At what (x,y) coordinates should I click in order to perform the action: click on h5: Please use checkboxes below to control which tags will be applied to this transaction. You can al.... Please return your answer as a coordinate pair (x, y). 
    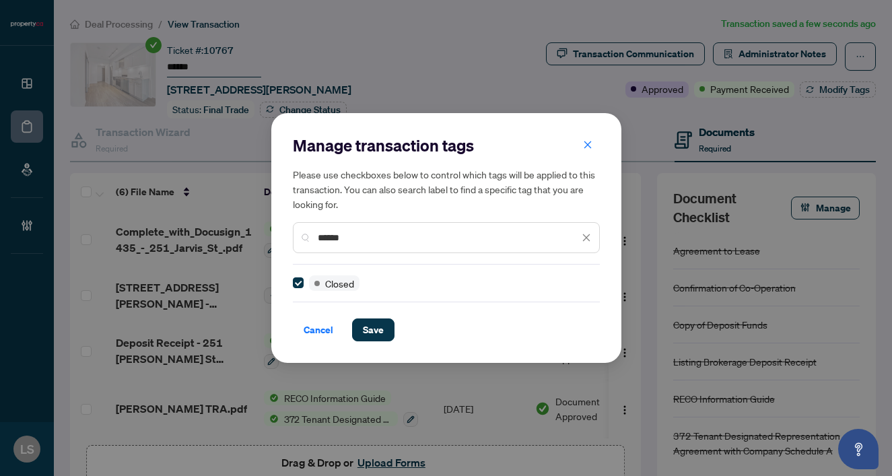
    Looking at the image, I should click on (447, 189).